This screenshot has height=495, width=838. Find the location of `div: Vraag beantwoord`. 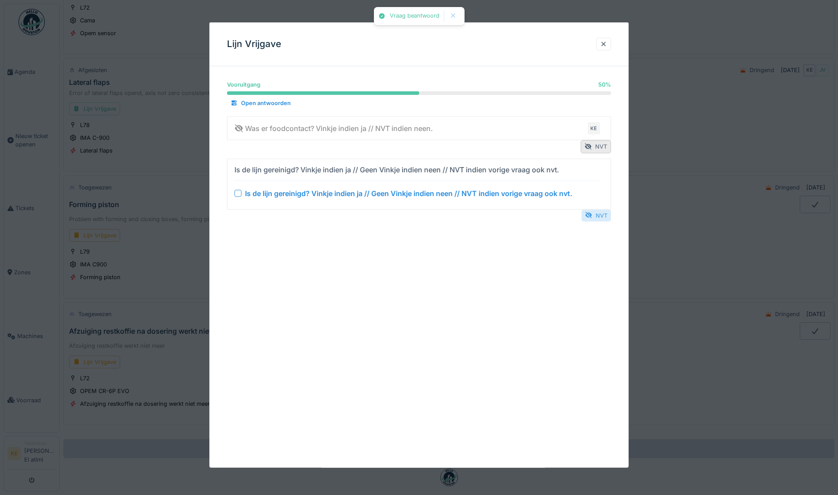

div: Vraag beantwoord is located at coordinates (414, 16).